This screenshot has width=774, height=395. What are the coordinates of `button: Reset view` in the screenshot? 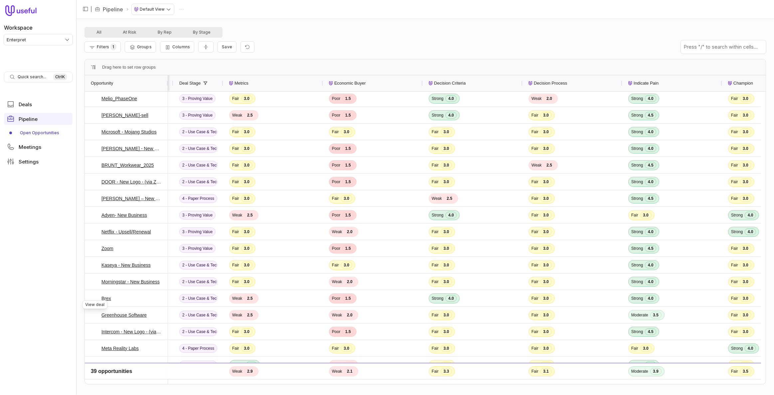 It's located at (248, 47).